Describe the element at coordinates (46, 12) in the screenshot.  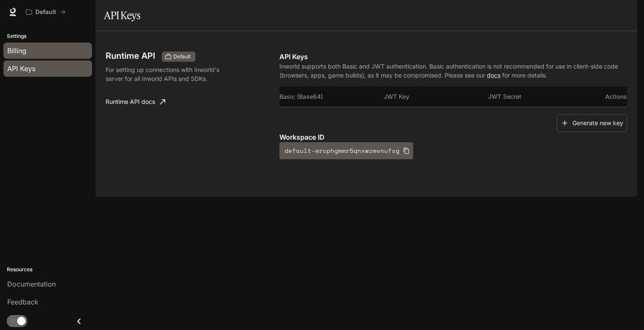
I see `p: Default` at that location.